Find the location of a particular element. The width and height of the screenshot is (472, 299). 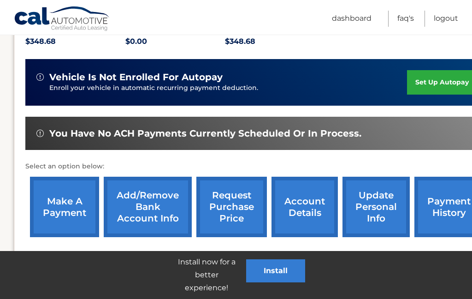

a: Dashboard is located at coordinates (352, 18).